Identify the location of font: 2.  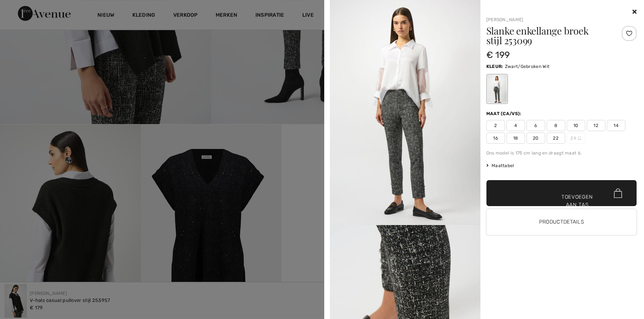
(495, 126).